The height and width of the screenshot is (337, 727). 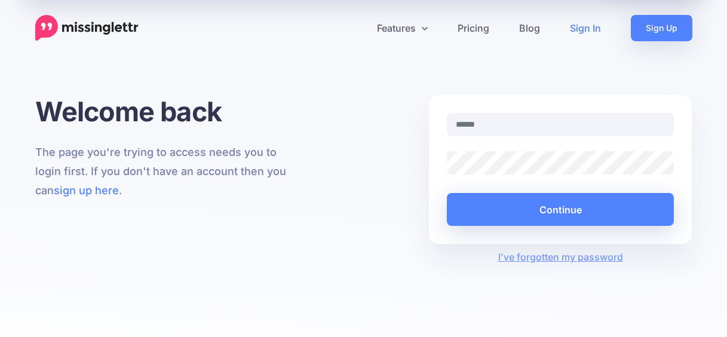 What do you see at coordinates (529, 28) in the screenshot?
I see `a: Blog` at bounding box center [529, 28].